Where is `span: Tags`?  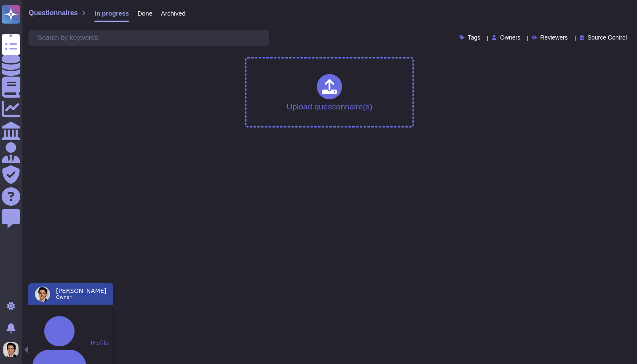
span: Tags is located at coordinates (474, 37).